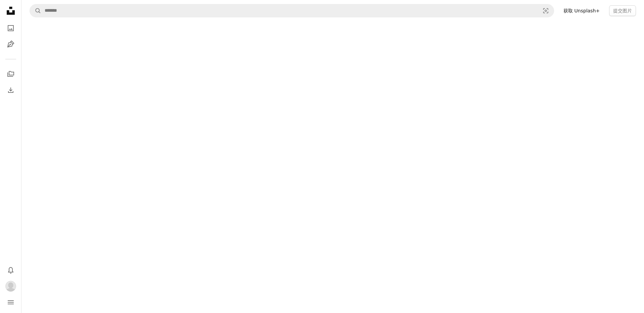  I want to click on button: 轮廓, so click(11, 286).